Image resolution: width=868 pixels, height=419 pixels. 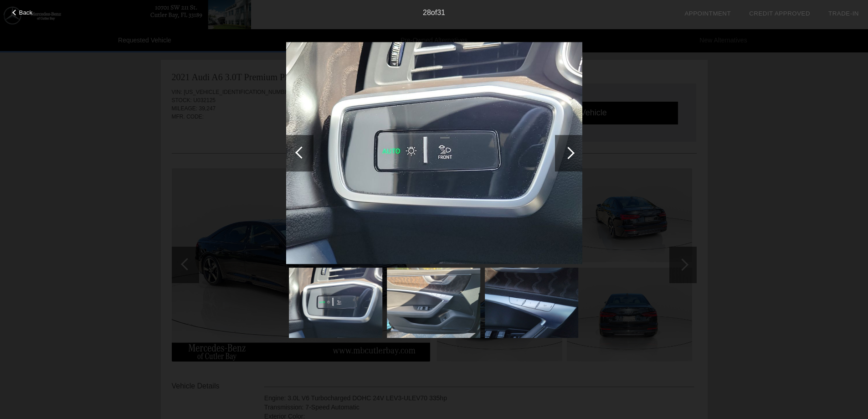 I want to click on a: Credit Approved, so click(x=780, y=13).